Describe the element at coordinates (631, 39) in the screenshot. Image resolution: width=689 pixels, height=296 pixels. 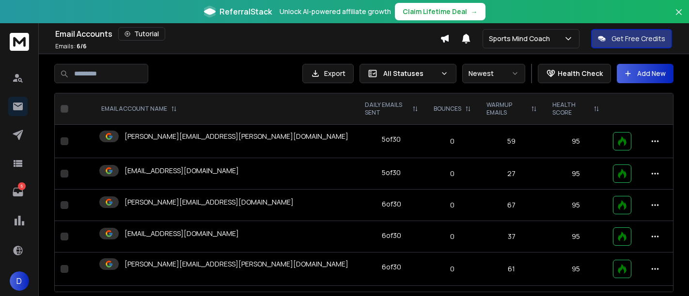
I see `button: Get Free Credits` at that location.